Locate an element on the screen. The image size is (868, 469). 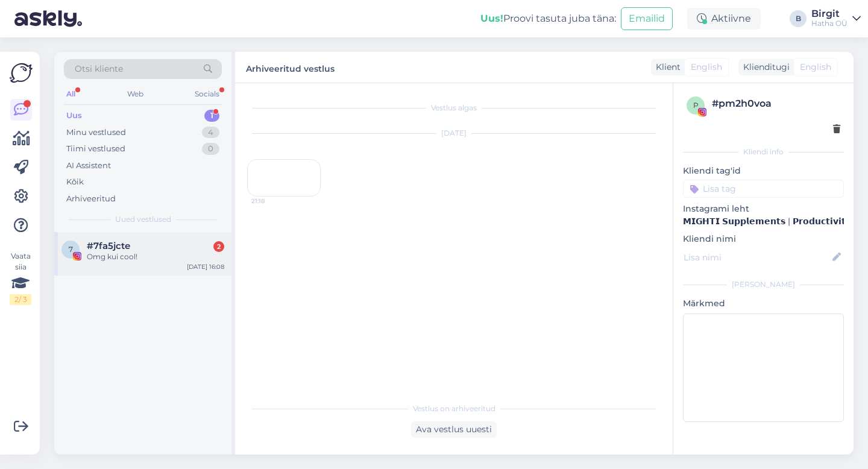
div: Minu vestlused is located at coordinates (96, 132).